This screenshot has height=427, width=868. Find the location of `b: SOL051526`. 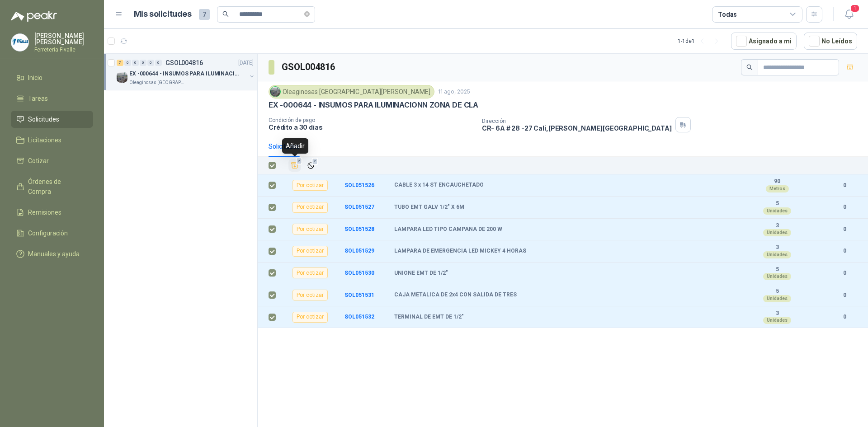

b: SOL051526 is located at coordinates (360, 186).